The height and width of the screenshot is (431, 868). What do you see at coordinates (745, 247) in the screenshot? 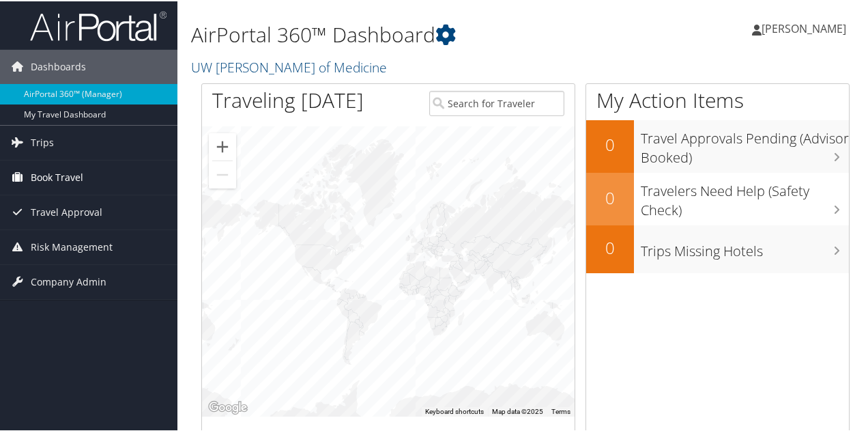
I see `h3: Trips Missing Hotels` at bounding box center [745, 247].